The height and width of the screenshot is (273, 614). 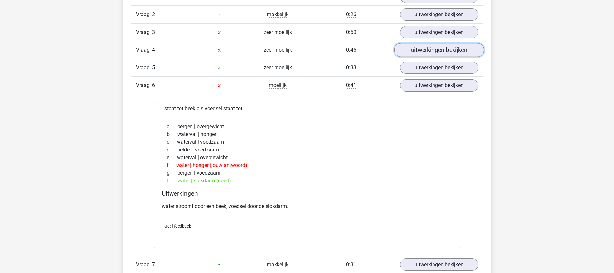 What do you see at coordinates (153, 264) in the screenshot?
I see `span: 7` at bounding box center [153, 264].